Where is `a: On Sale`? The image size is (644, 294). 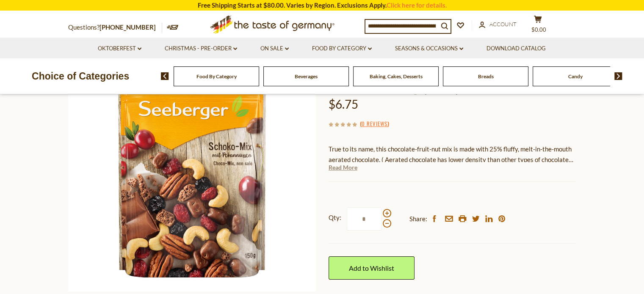
a: On Sale is located at coordinates (275, 49).